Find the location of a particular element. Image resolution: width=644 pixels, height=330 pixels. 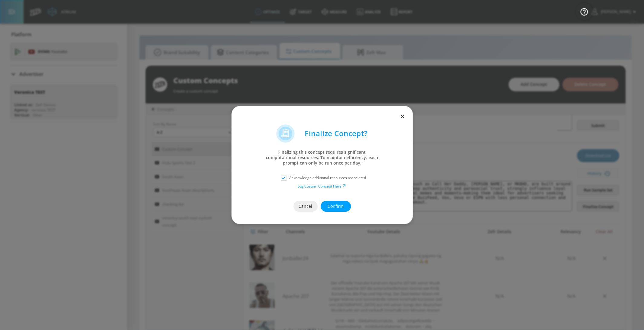

p: Finalizing this concept requires significant computational resources. To maintain efficiency, eac... is located at coordinates (322, 158).